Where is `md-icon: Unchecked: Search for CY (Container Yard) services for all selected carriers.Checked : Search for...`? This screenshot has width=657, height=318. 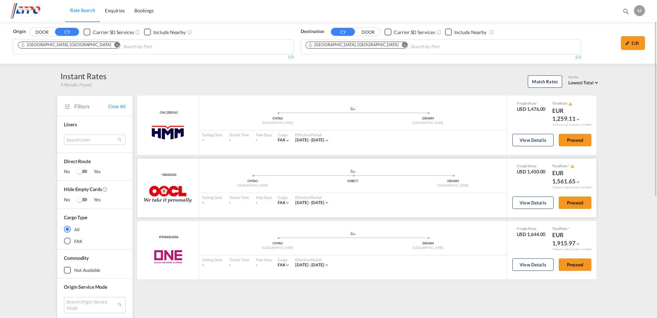
md-icon: Unchecked: Search for CY (Container Yard) services for all selected carriers.Checked : Search for... is located at coordinates (138, 32).